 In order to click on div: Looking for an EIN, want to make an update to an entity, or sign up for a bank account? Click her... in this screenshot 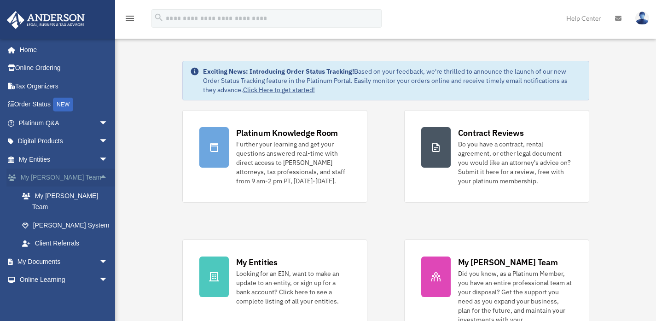, I will do `click(293, 287)`.